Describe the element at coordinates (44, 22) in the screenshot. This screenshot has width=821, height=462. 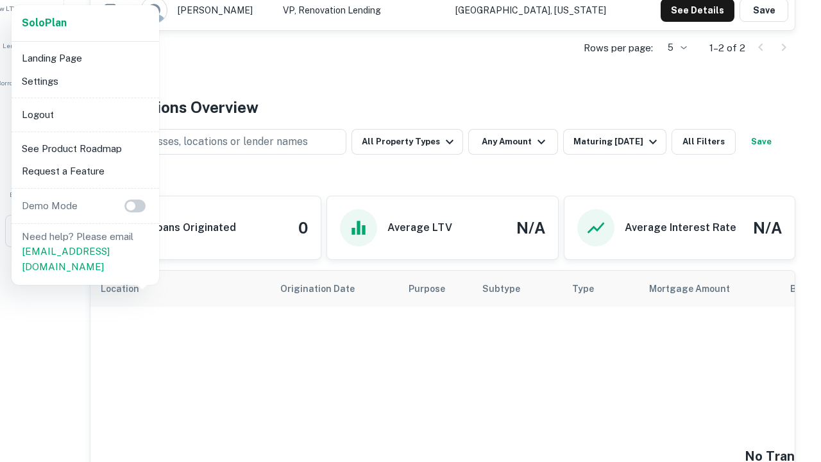
I see `strong: Solo Plan` at that location.